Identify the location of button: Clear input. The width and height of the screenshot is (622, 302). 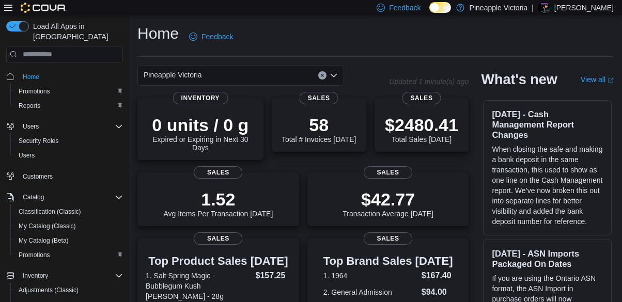
(323, 75).